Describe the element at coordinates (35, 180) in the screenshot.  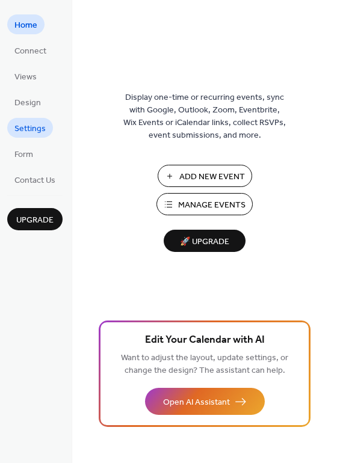
I see `span: Contact Us` at that location.